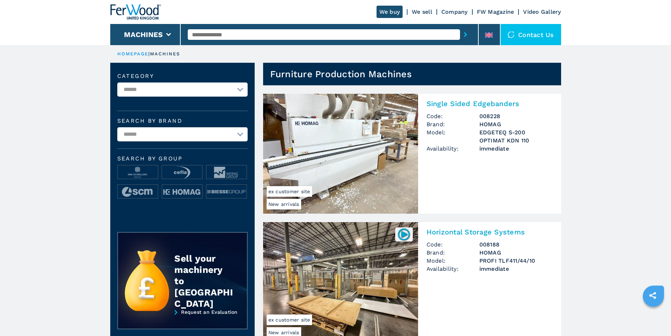 This screenshot has height=336, width=671. What do you see at coordinates (490, 232) in the screenshot?
I see `h2: Horizontal Storage Systems` at bounding box center [490, 232].